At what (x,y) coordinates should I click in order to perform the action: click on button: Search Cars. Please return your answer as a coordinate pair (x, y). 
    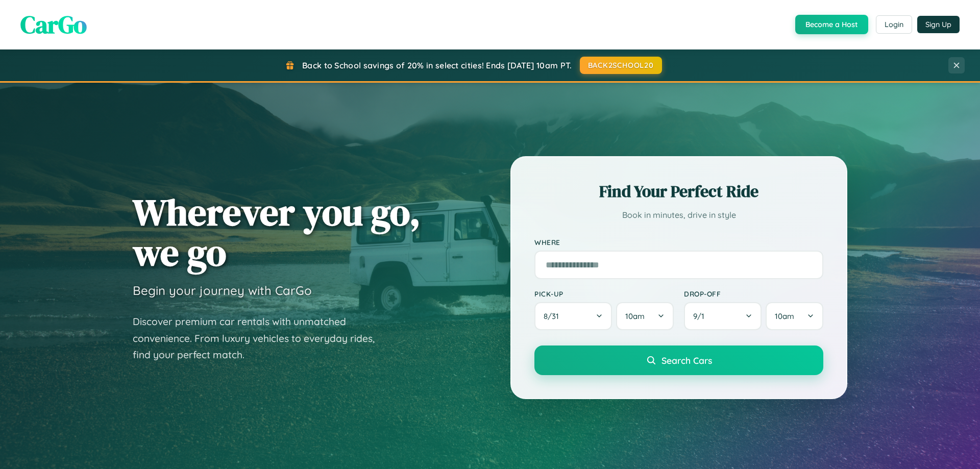
    Looking at the image, I should click on (679, 360).